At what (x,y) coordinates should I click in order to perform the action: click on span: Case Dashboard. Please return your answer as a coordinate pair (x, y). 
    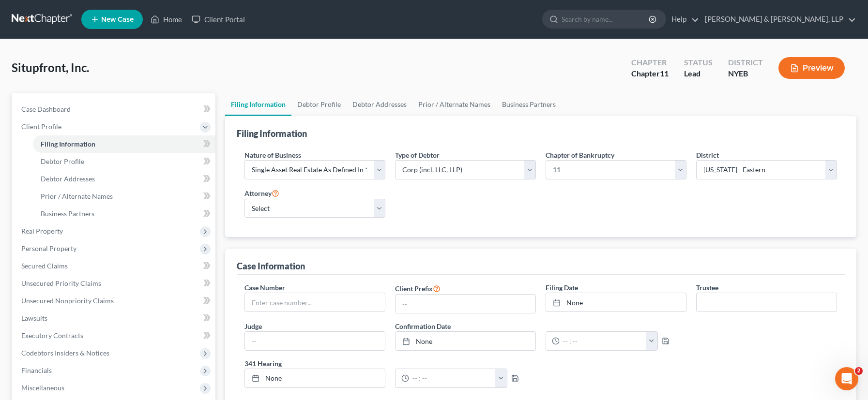
    Looking at the image, I should click on (46, 109).